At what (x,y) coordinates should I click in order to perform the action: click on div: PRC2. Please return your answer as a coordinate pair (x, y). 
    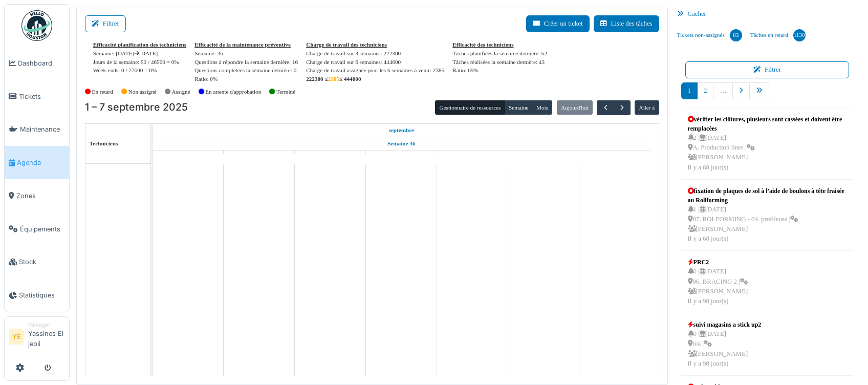
    Looking at the image, I should click on (718, 262).